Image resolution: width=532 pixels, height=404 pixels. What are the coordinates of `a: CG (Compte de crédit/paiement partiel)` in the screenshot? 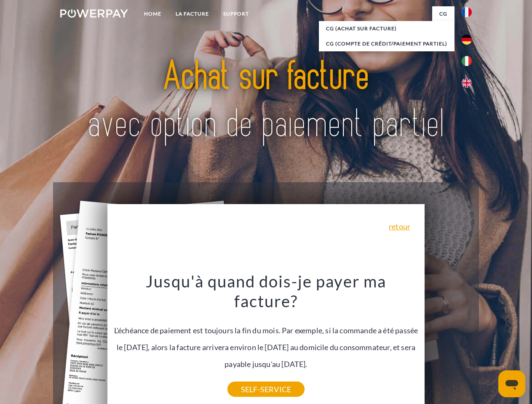 It's located at (387, 44).